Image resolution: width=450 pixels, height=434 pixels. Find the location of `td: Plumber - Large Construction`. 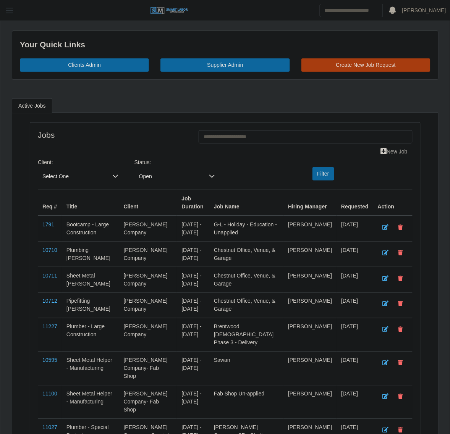

td: Plumber - Large Construction is located at coordinates (90, 335).